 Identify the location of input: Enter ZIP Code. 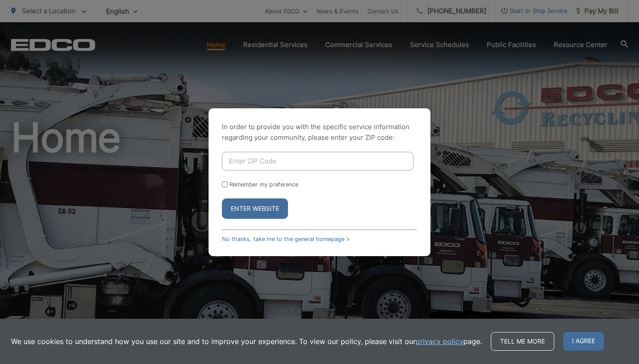
(318, 161).